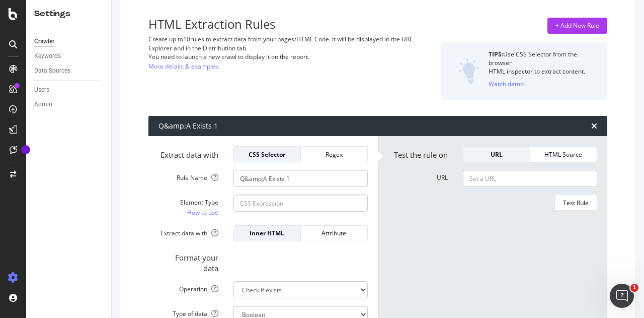 This screenshot has height=318, width=644. I want to click on div: Attribute, so click(334, 233).